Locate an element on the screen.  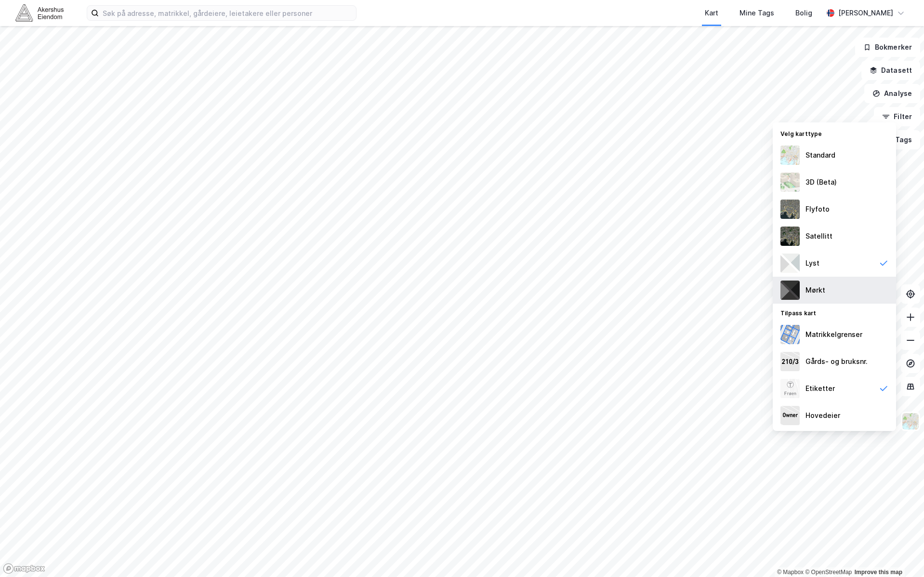
div: Mørkt is located at coordinates (815, 290).